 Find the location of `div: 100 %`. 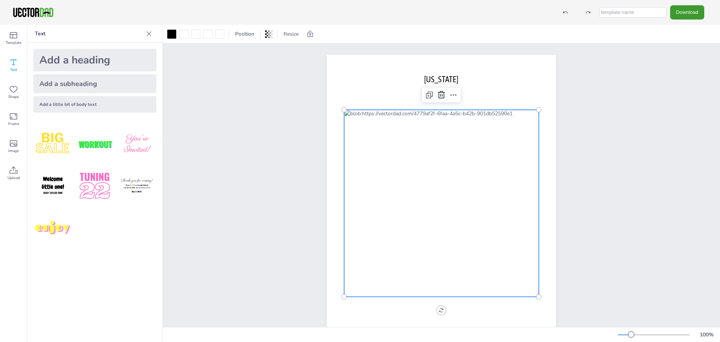

div: 100 % is located at coordinates (706, 334).